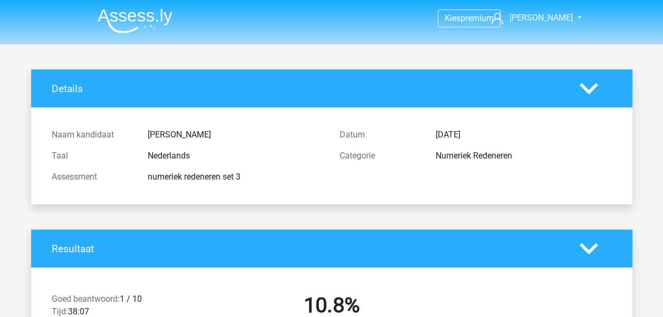 The image size is (663, 317). What do you see at coordinates (236, 177) in the screenshot?
I see `div: numeriek redeneren set 3` at bounding box center [236, 177].